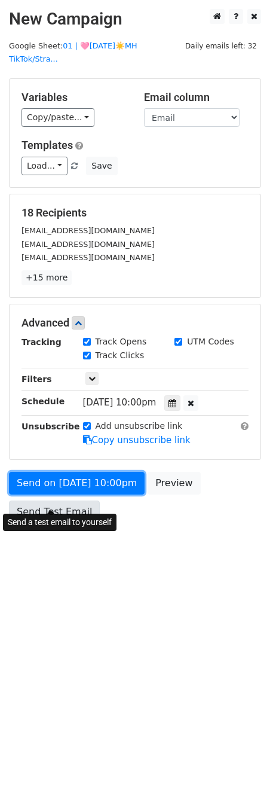 This screenshot has height=790, width=270. I want to click on small: Google Sheet:, so click(73, 53).